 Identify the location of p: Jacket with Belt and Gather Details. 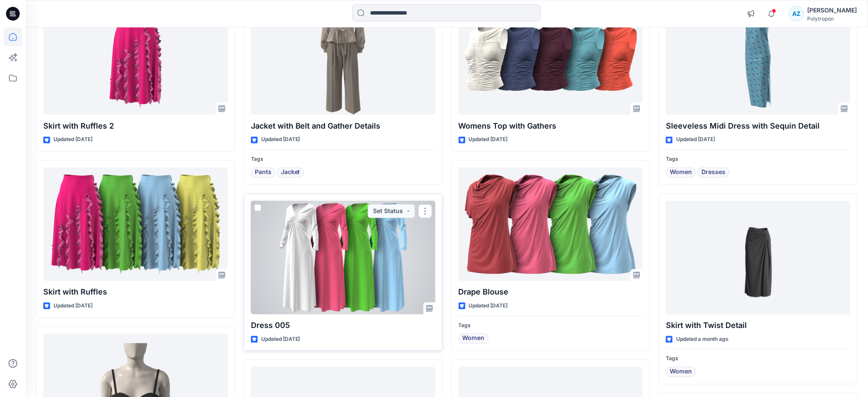
(343, 126).